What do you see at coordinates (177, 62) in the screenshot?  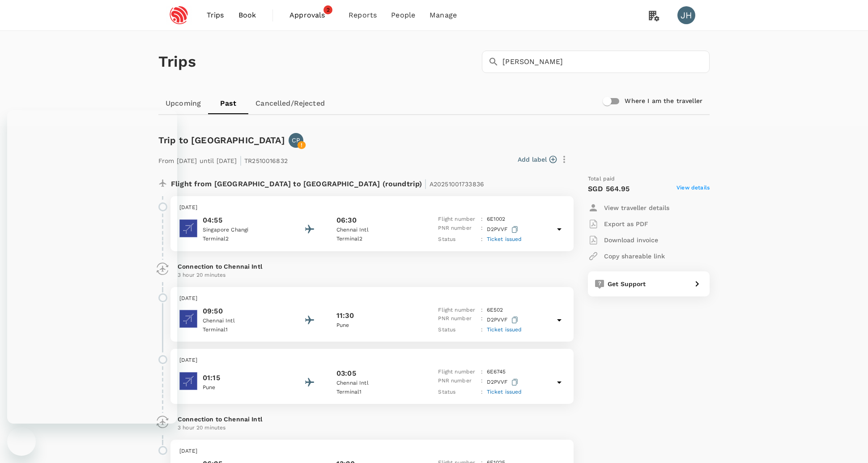 I see `h1: Trips` at bounding box center [177, 62].